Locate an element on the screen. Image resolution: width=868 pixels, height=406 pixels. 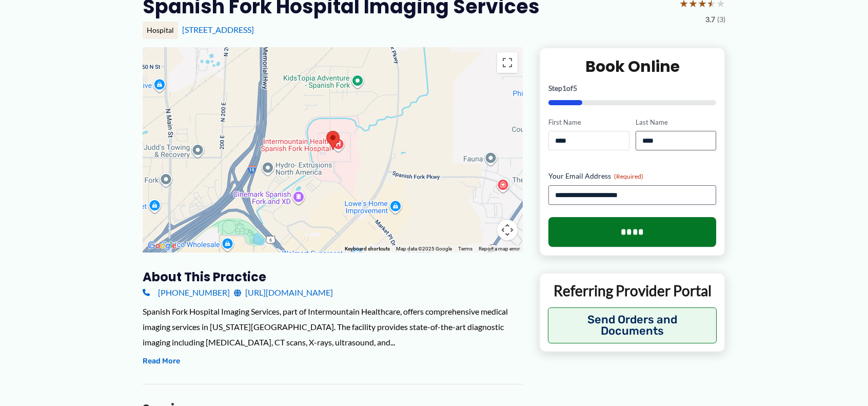
button: Read More is located at coordinates (161, 361).